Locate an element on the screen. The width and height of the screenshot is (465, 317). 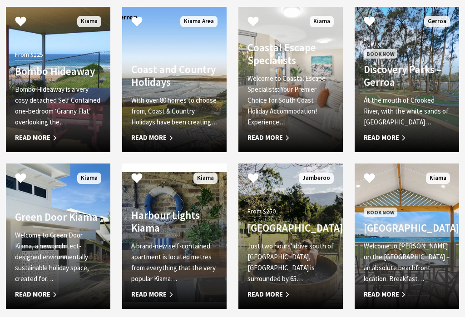
h4: Coast and Country Holidays is located at coordinates (174, 75).